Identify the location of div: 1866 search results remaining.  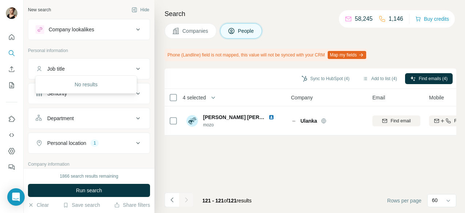
(89, 176).